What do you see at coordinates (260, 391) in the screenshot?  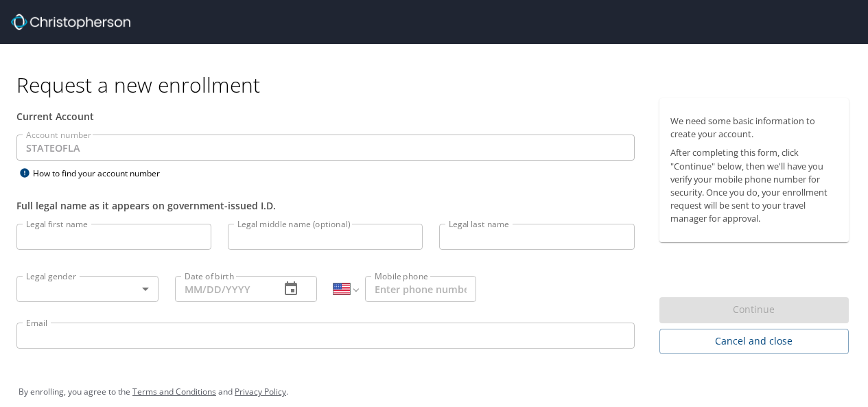 I see `a: Privacy Policy` at bounding box center [260, 391].